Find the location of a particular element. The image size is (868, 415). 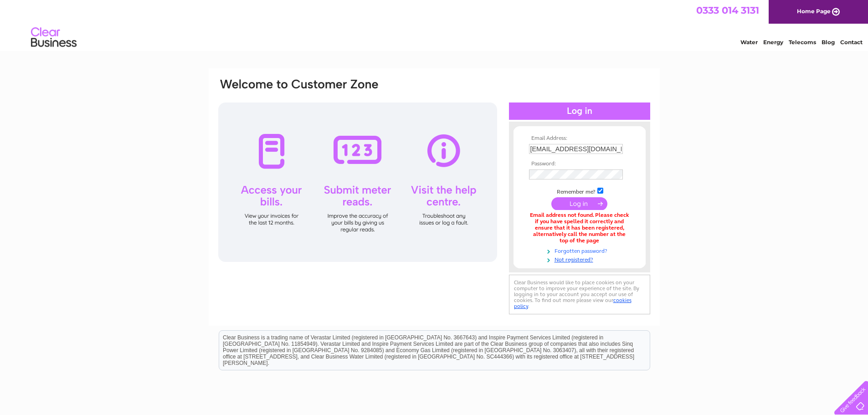

div: Clear Business would like to place cookies on your computer to improve your experience of the sit... is located at coordinates (579, 294).